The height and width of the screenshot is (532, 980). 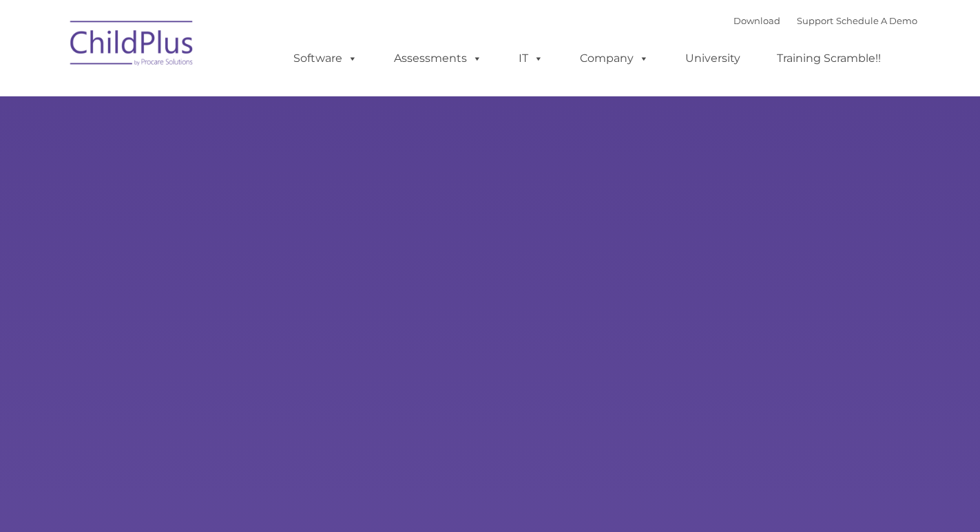 I want to click on a: Training Scramble!!, so click(x=828, y=58).